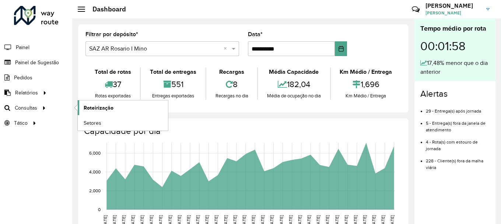 Image resolution: width=501 pixels, height=224 pixels. I want to click on div: 182,04, so click(293, 84).